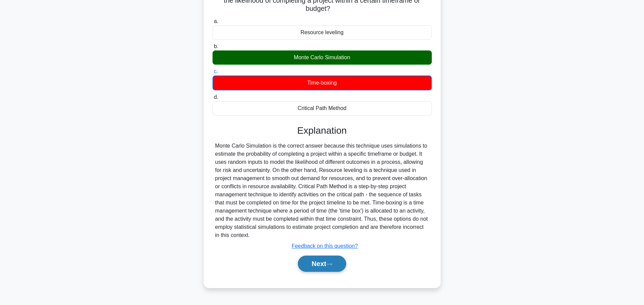  Describe the element at coordinates (322, 33) in the screenshot. I see `div: Resource leveling` at that location.